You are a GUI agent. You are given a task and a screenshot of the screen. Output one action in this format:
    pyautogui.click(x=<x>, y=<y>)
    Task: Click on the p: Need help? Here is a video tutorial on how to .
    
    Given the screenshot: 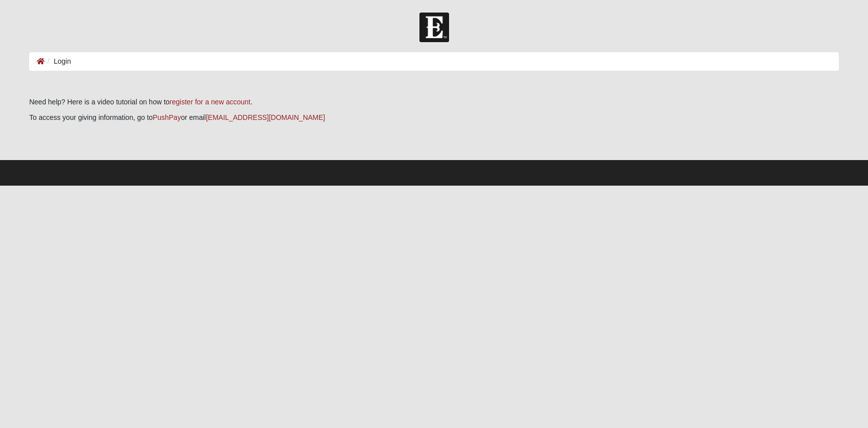 What is the action you would take?
    pyautogui.click(x=434, y=102)
    